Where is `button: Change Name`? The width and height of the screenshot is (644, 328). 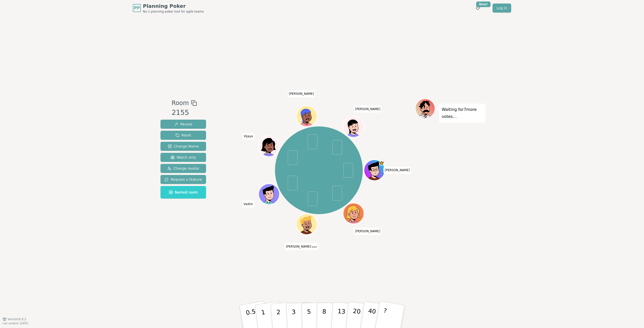 button: Change Name is located at coordinates (183, 146).